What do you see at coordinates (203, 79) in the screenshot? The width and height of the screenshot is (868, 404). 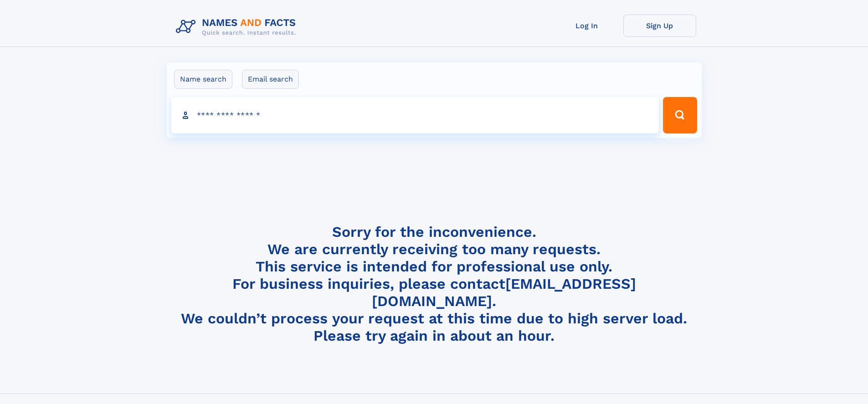 I see `label: Name search` at bounding box center [203, 79].